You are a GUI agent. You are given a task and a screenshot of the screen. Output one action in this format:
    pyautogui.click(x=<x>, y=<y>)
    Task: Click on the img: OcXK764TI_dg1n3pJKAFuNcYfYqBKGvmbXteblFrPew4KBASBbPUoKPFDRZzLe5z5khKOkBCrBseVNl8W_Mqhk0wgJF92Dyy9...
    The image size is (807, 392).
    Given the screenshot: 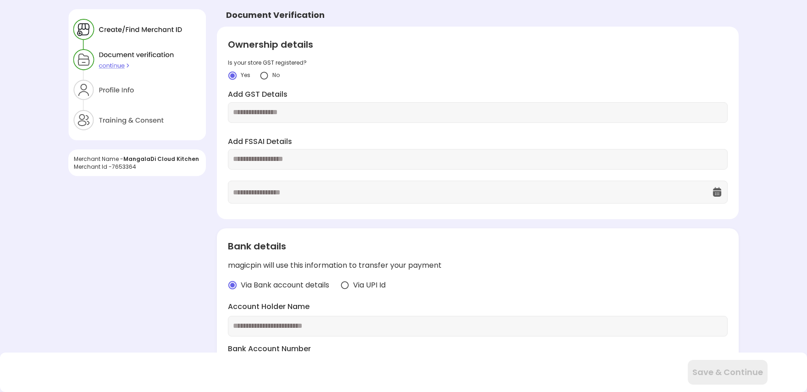 What is the action you would take?
    pyautogui.click(x=717, y=192)
    